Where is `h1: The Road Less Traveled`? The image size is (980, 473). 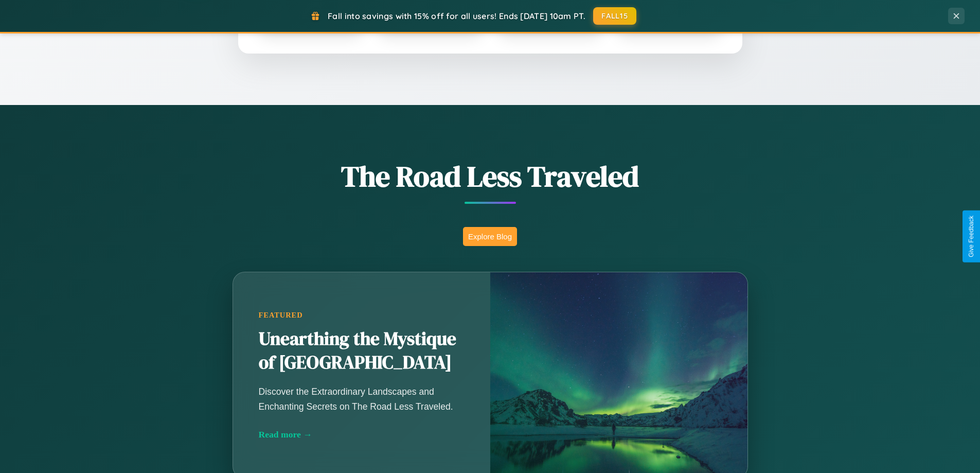 h1: The Road Less Traveled is located at coordinates (490, 176).